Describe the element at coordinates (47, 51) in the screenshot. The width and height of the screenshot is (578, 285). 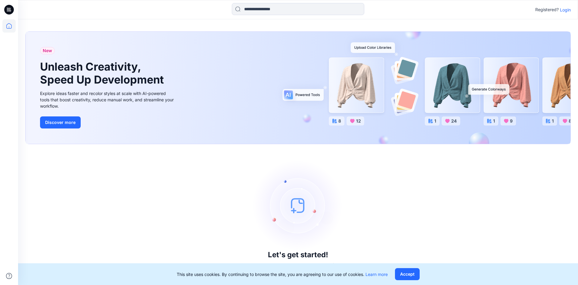
I see `span: New` at that location.